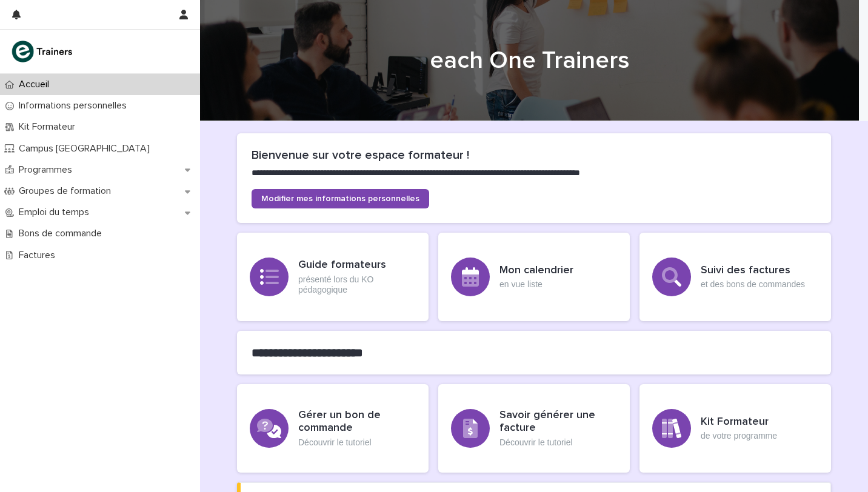  I want to click on h3: Suivi des factures, so click(753, 270).